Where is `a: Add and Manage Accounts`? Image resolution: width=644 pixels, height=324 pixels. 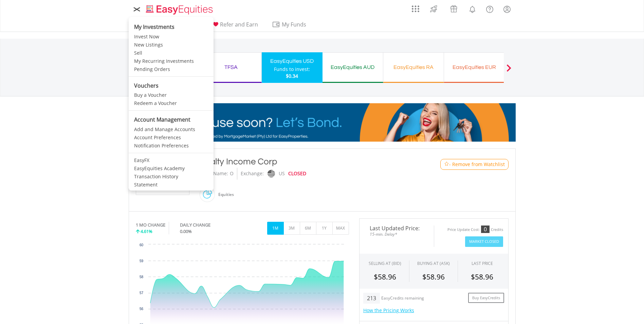
a: Add and Manage Accounts is located at coordinates (171, 130).